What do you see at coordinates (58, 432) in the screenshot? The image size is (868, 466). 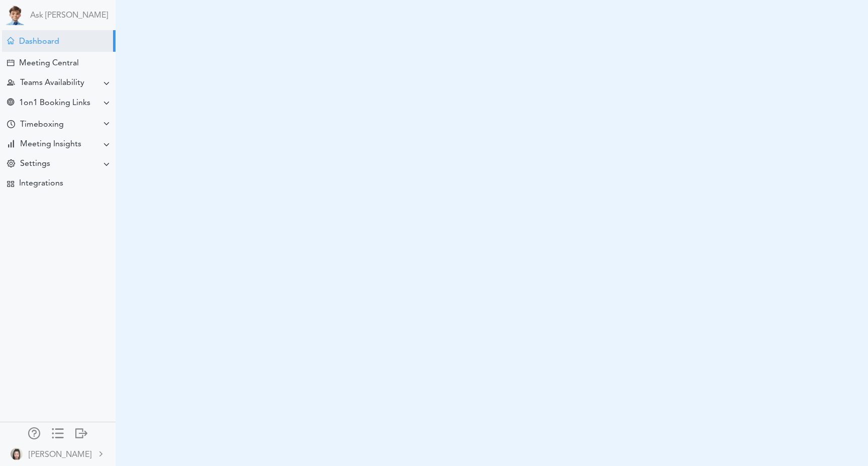 I see `div: Show only icons` at bounding box center [58, 432].